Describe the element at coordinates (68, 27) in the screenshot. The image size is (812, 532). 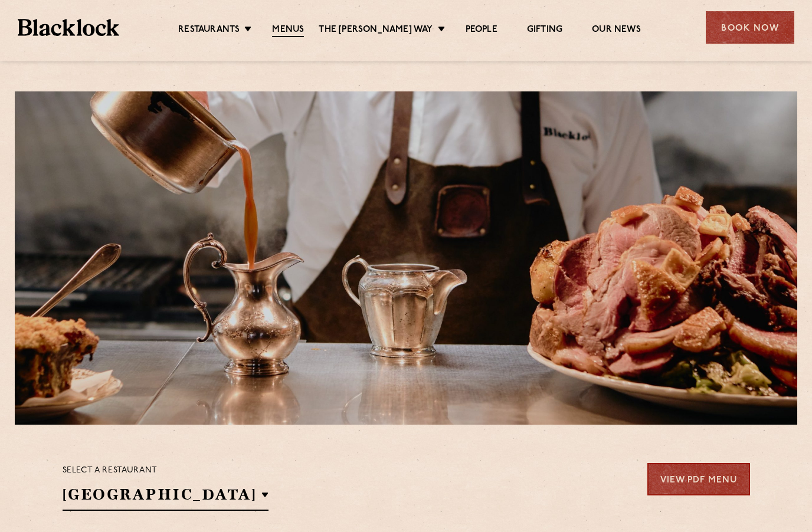
I see `img: BL_Textured_Logo-footer-cropped.svg` at that location.